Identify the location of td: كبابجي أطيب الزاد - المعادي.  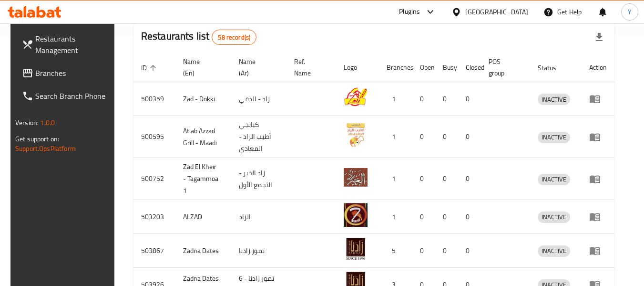
(259, 137).